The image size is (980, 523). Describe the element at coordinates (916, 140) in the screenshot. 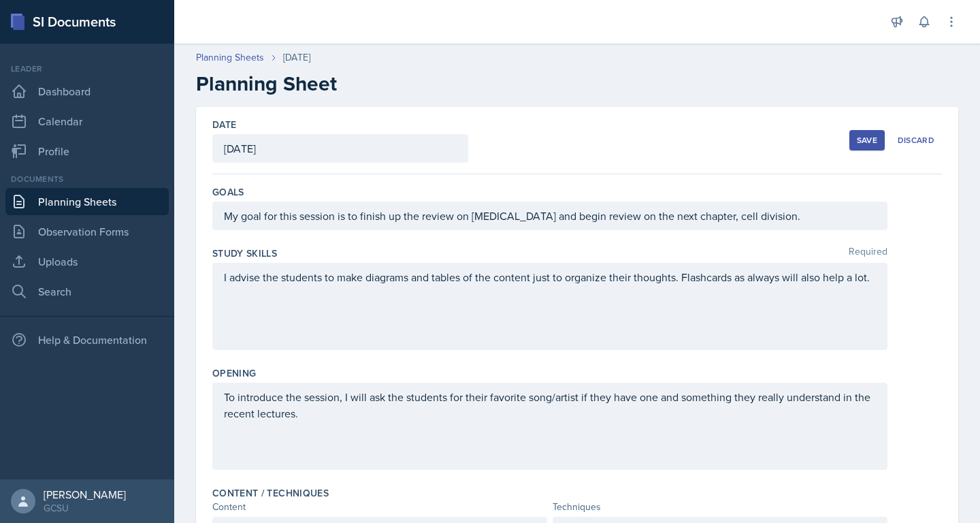

I see `div: Discard` at that location.